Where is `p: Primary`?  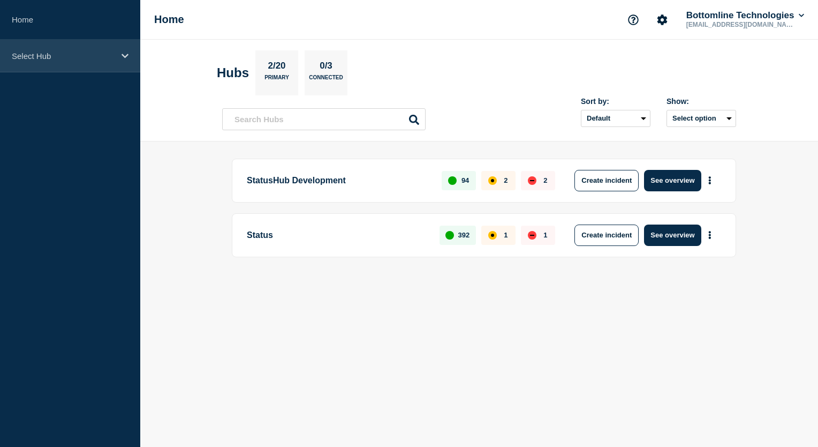
p: Primary is located at coordinates (277, 80).